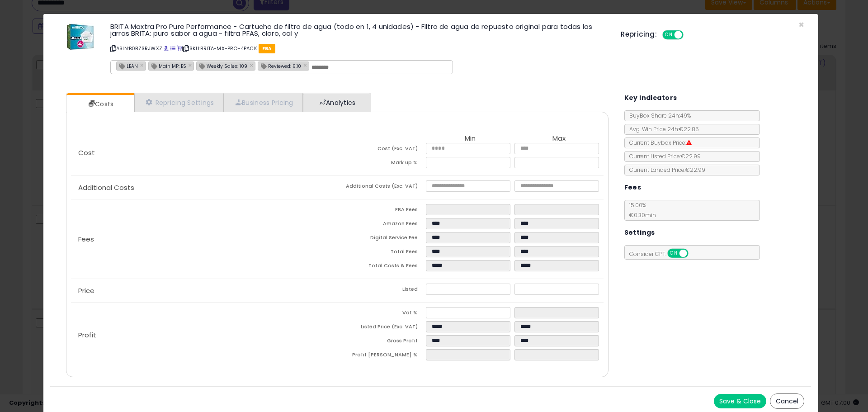 The image size is (868, 412). What do you see at coordinates (204, 188) in the screenshot?
I see `p: Additional Costs` at bounding box center [204, 188].